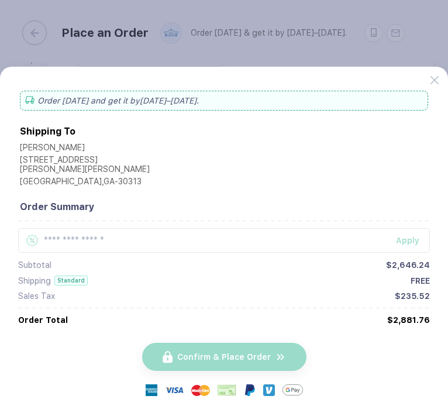 Image resolution: width=448 pixels, height=406 pixels. Describe the element at coordinates (408, 320) in the screenshot. I see `div: $2,881.76` at that location.